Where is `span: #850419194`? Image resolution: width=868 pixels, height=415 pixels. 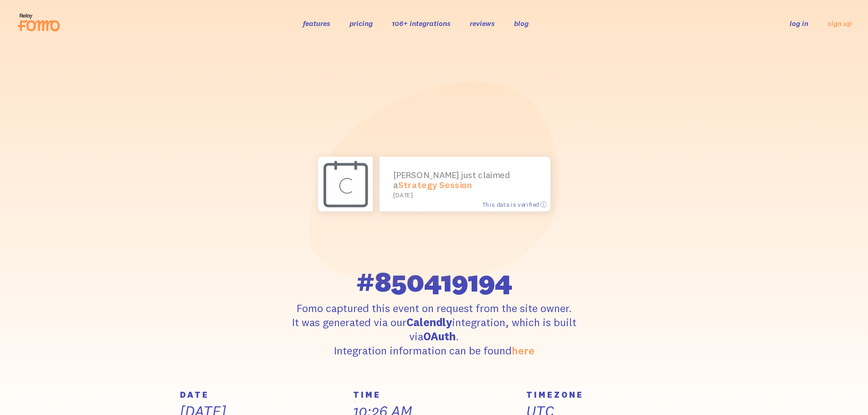
span: #850419194 is located at coordinates (434, 281).